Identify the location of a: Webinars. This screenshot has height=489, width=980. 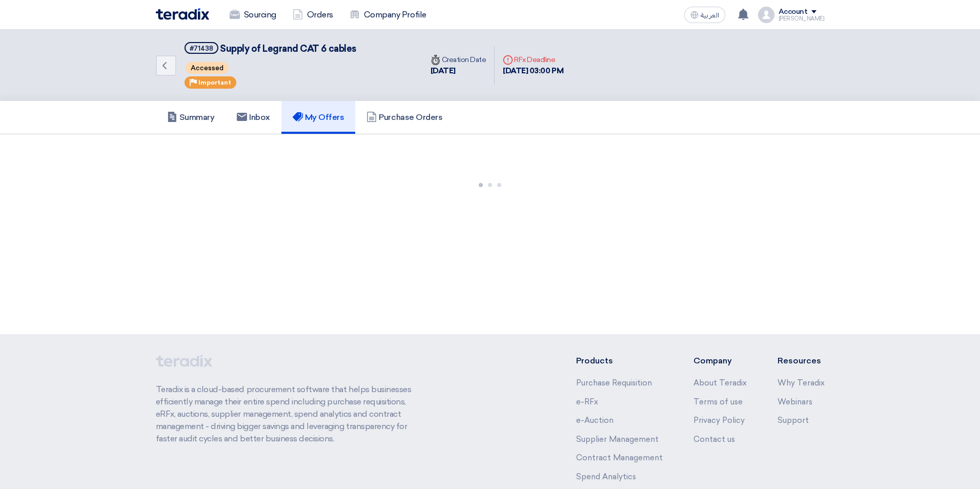
(795, 402).